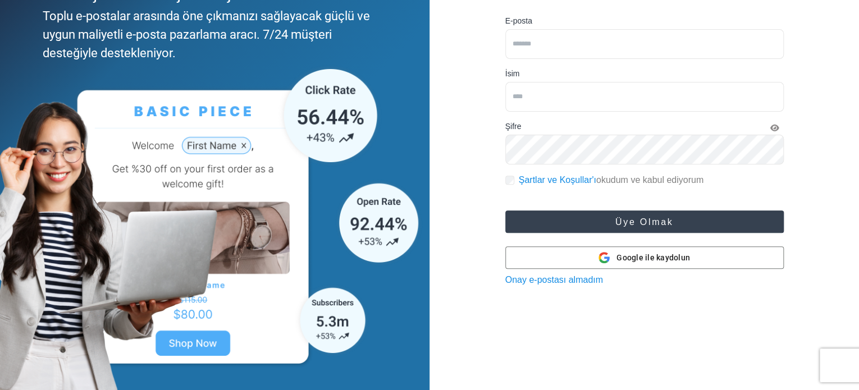  What do you see at coordinates (206, 34) in the screenshot?
I see `font: Toplu e-postalar arasında öne çıkmanızı sağlayacak güçlü ve uygun maliyetli e-posta pazarlama ara...` at bounding box center [206, 34].